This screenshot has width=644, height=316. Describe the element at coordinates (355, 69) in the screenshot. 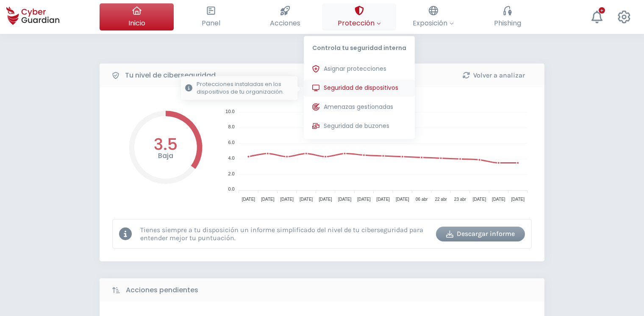

I see `span: Asignar protecciones` at that location.